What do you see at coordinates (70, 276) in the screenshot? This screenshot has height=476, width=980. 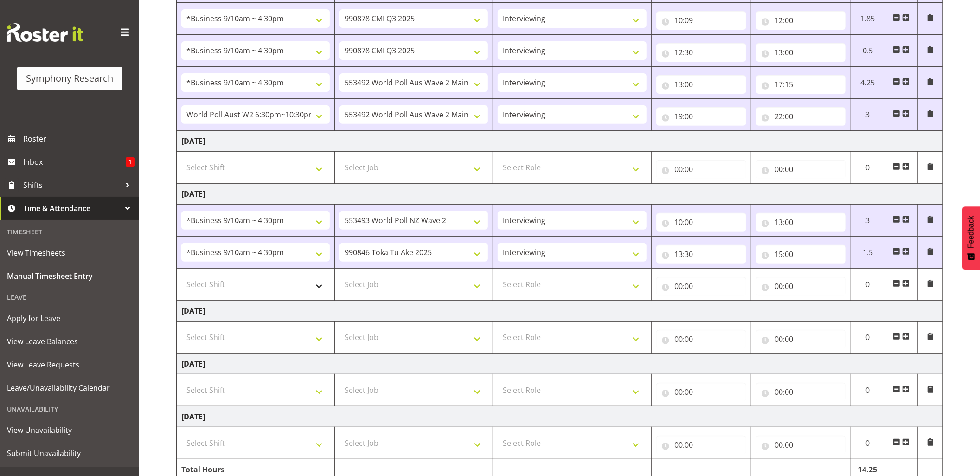 I see `span: Manual Timesheet Entry` at bounding box center [70, 276].